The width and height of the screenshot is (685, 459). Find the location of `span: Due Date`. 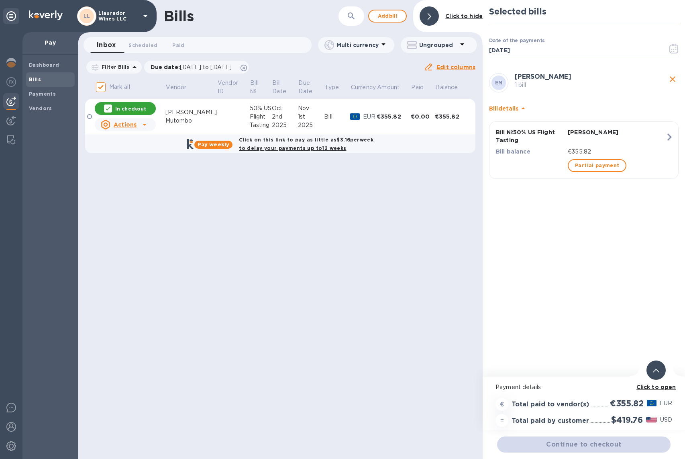

span: Due Date is located at coordinates (311, 87).